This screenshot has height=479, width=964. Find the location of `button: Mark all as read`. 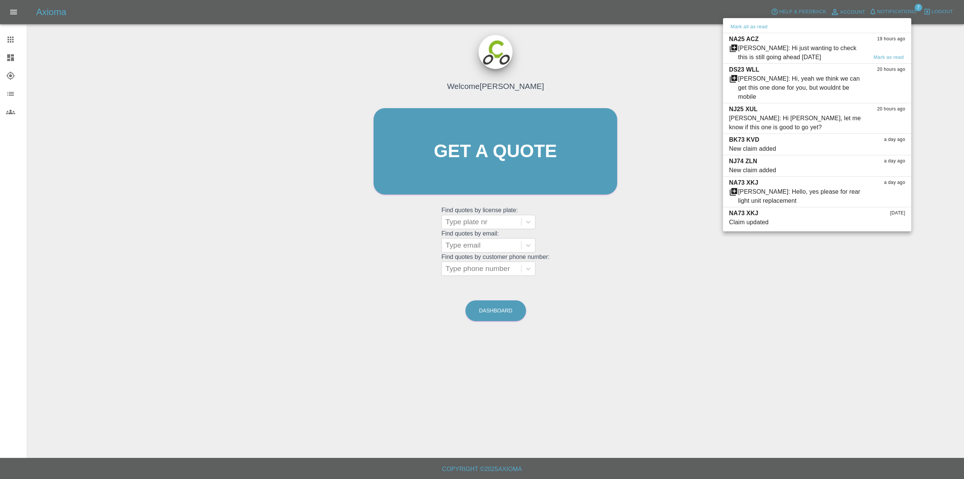

button: Mark all as read is located at coordinates (749, 27).